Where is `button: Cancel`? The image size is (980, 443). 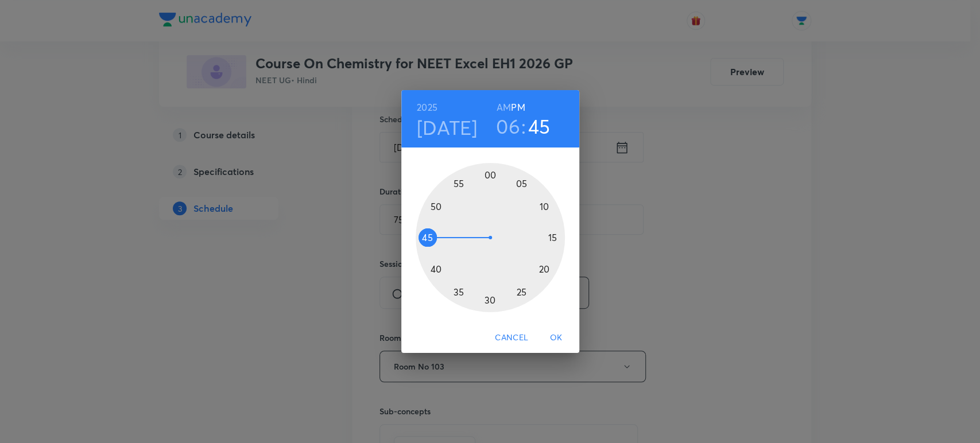
button: Cancel is located at coordinates (511, 338).